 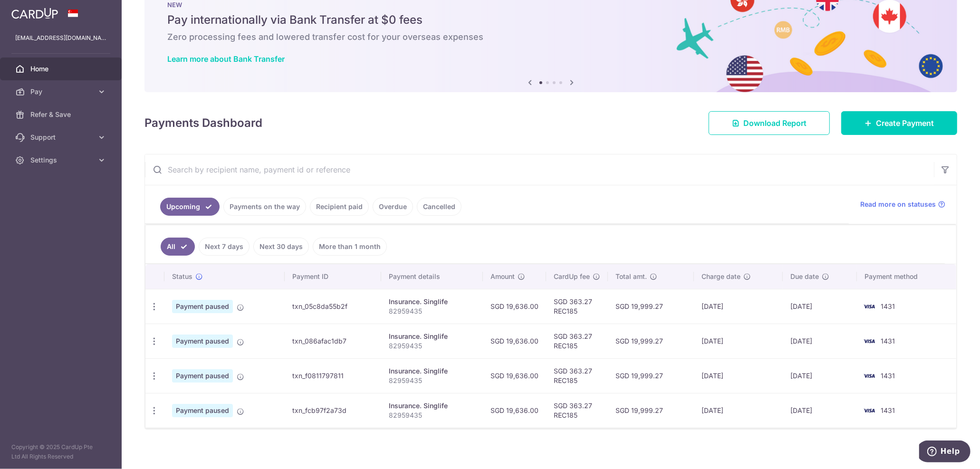 I want to click on td: txn_086afac1db7, so click(x=333, y=341).